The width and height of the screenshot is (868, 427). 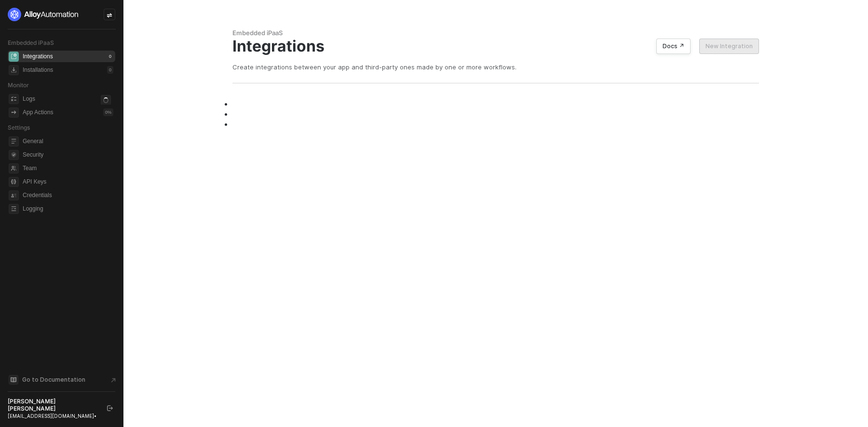 I want to click on button: New Integration, so click(x=729, y=46).